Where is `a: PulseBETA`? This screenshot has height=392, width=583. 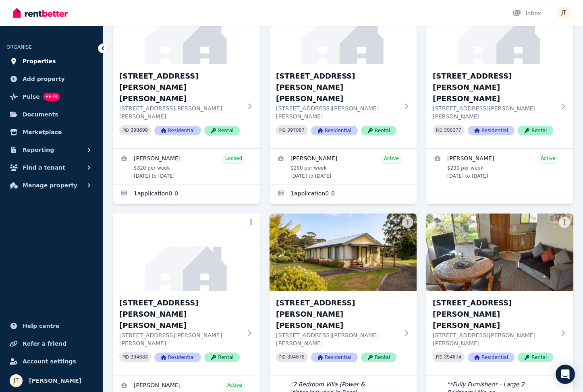 a: PulseBETA is located at coordinates (51, 97).